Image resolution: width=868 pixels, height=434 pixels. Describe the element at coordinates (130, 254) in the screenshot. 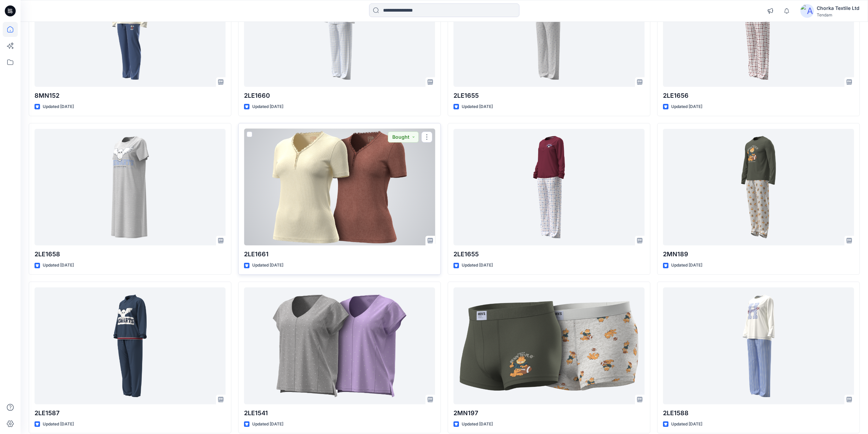

I see `p: 2LE1658` at that location.